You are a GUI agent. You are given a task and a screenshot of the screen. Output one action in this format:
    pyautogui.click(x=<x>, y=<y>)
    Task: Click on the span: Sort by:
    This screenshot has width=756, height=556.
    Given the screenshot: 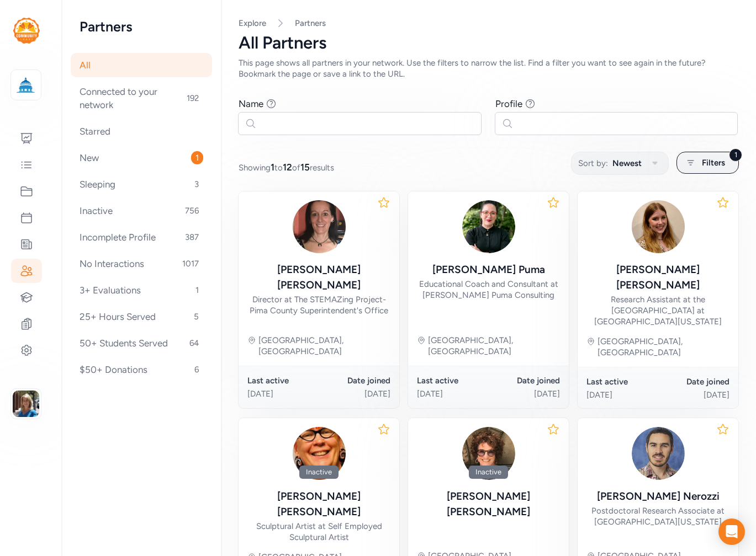 What is the action you would take?
    pyautogui.click(x=593, y=163)
    